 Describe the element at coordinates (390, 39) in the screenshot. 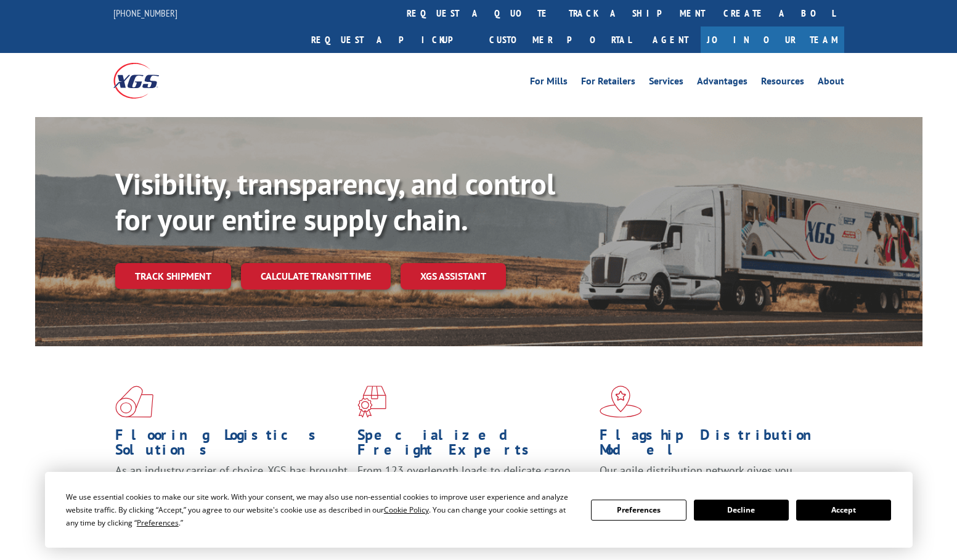

I see `a: Request a pickup` at that location.